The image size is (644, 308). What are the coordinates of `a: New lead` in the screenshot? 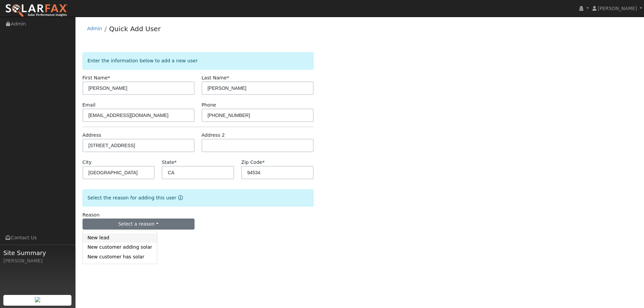 It's located at (120, 238).